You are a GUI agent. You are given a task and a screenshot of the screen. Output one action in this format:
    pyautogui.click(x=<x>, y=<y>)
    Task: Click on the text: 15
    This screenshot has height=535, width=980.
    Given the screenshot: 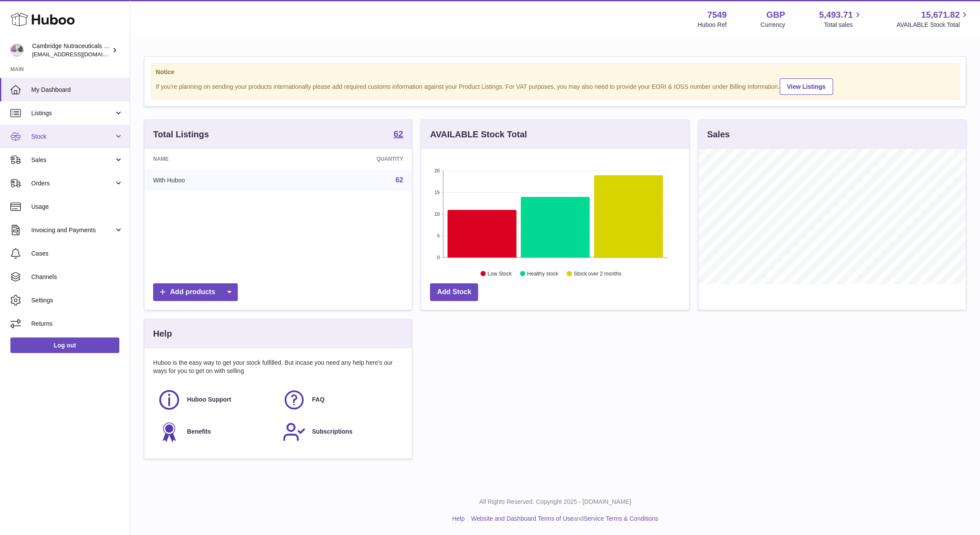 What is the action you would take?
    pyautogui.click(x=437, y=193)
    